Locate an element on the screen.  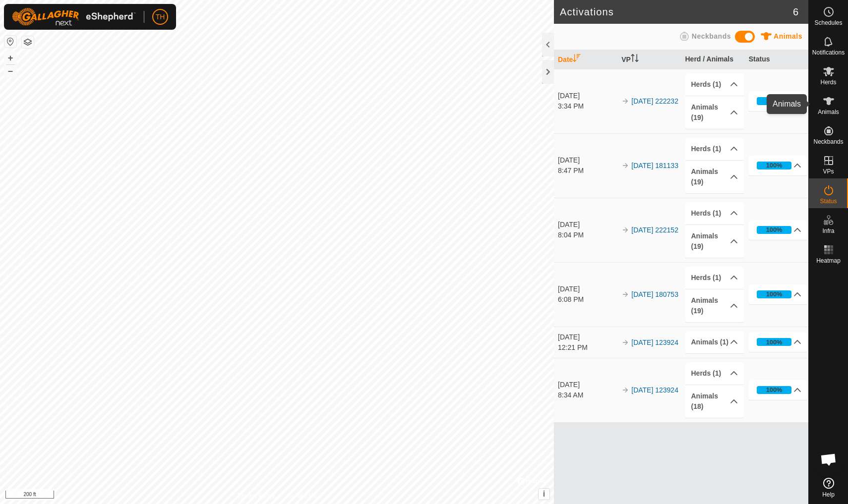
h2: Activations is located at coordinates (677, 12).